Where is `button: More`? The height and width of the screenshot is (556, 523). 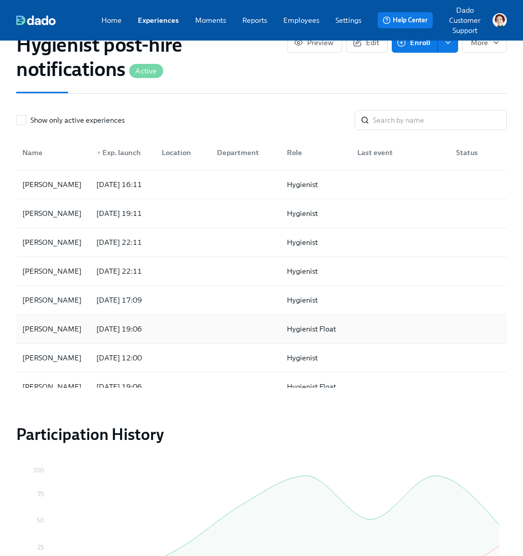 button: More is located at coordinates (485, 43).